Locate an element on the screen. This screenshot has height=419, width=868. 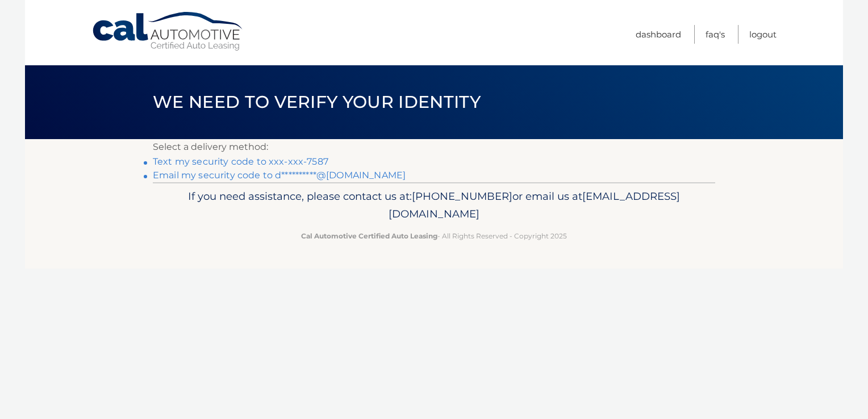
strong: Cal Automotive Certified Auto Leasing is located at coordinates (369, 236).